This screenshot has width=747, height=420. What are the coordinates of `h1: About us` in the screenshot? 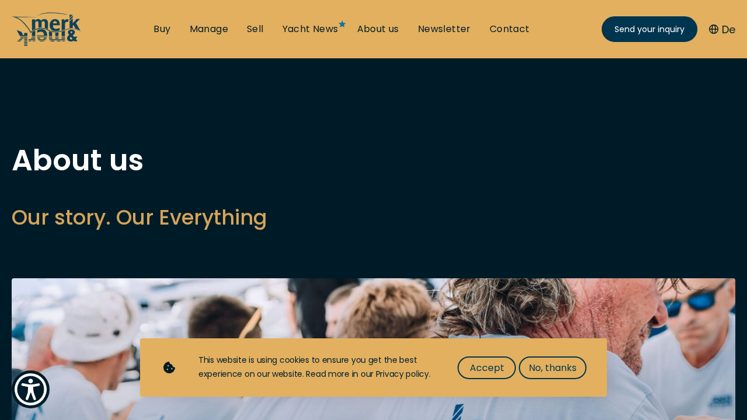 It's located at (373, 160).